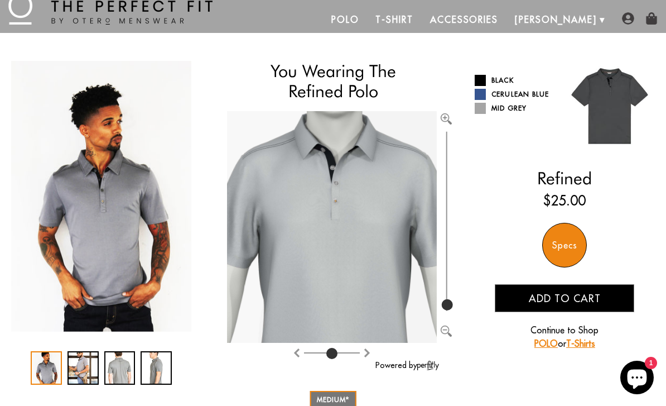 The height and width of the screenshot is (406, 666). Describe the element at coordinates (546, 343) in the screenshot. I see `a: POLO` at that location.